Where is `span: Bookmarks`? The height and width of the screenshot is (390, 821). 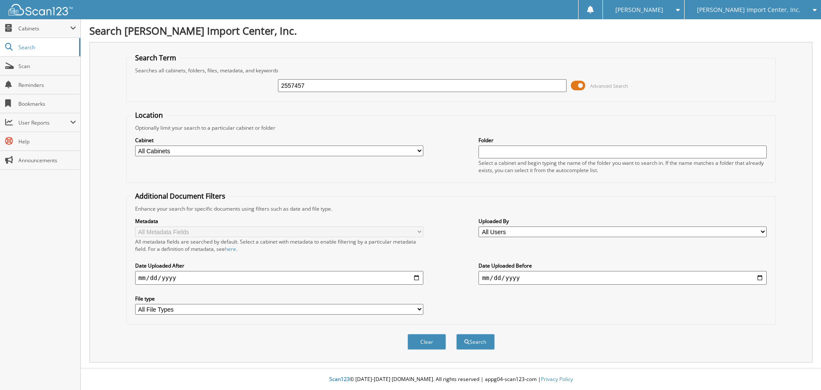 span: Bookmarks is located at coordinates (47, 103).